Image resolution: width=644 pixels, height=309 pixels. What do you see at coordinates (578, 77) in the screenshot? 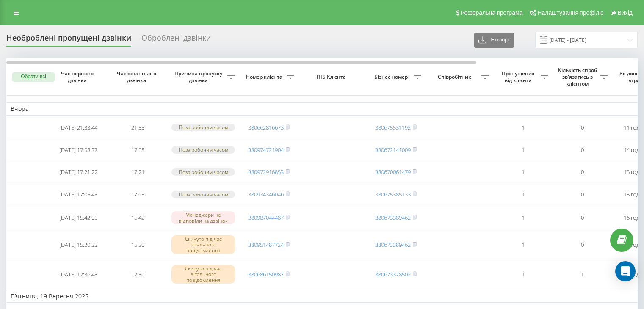
I see `span: Кількість спроб зв'язатись з клієнтом` at bounding box center [578, 77].